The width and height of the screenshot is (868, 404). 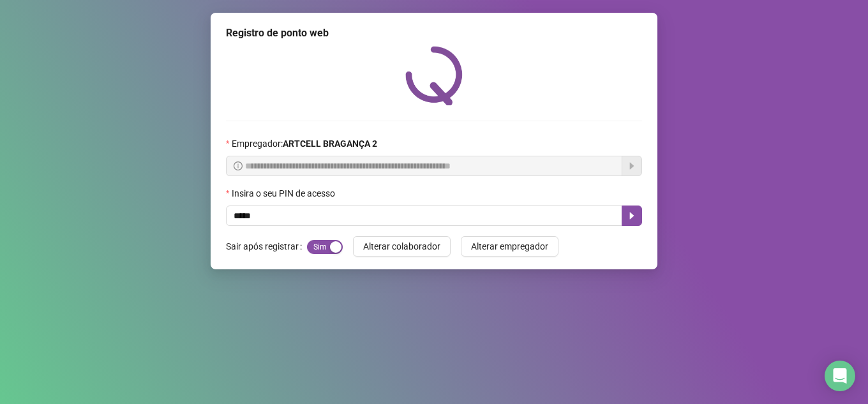 I want to click on span: Alterar colaborador, so click(x=402, y=246).